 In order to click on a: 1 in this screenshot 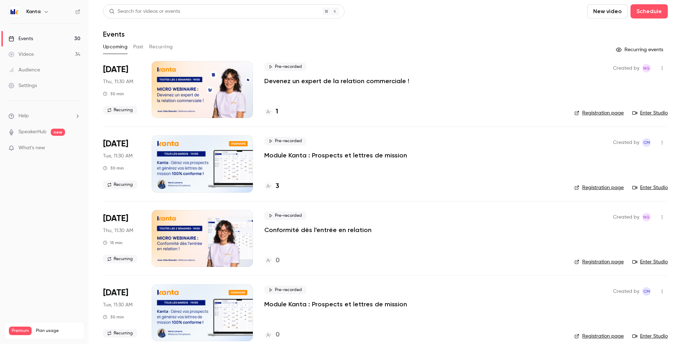, I will do `click(271, 112)`.